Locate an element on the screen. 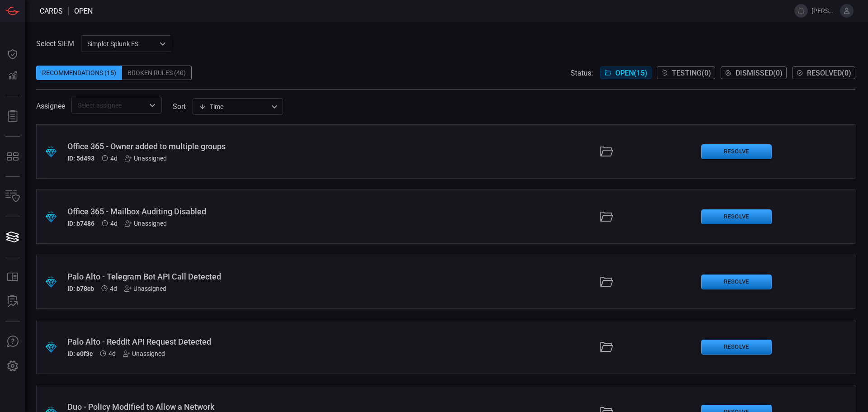 This screenshot has width=868, height=412. span: open is located at coordinates (83, 11).